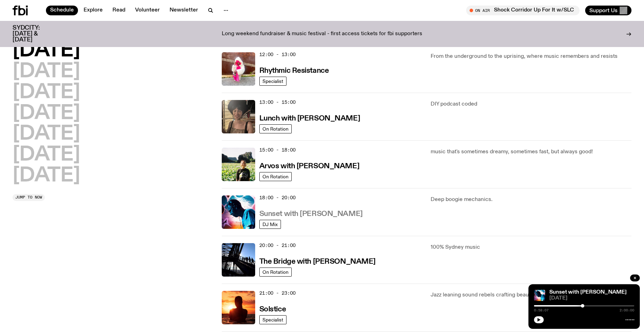 This screenshot has height=333, width=644. Describe the element at coordinates (531, 104) in the screenshot. I see `p: DIY podcast coded` at that location.